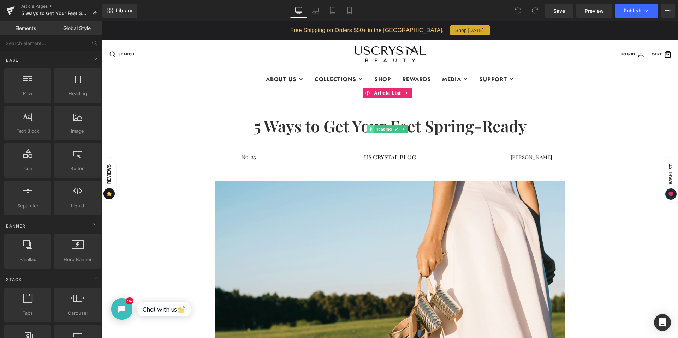 This screenshot has width=678, height=338. Describe the element at coordinates (77, 259) in the screenshot. I see `span: Hero Banner` at that location.